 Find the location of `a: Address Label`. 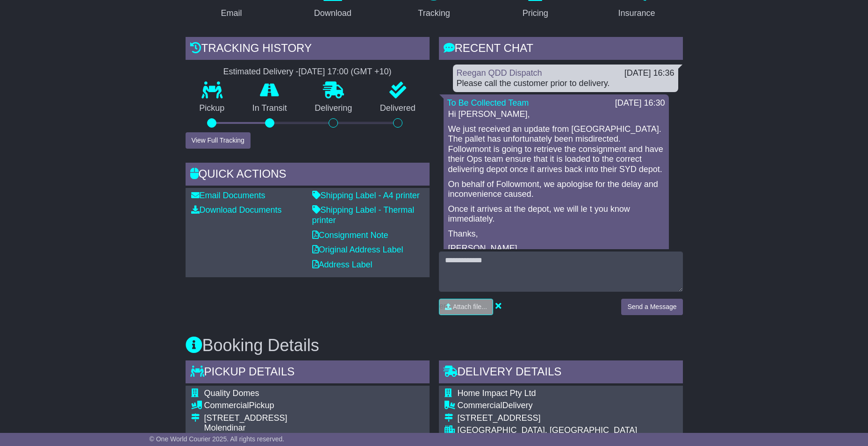

a: Address Label is located at coordinates (342, 265).